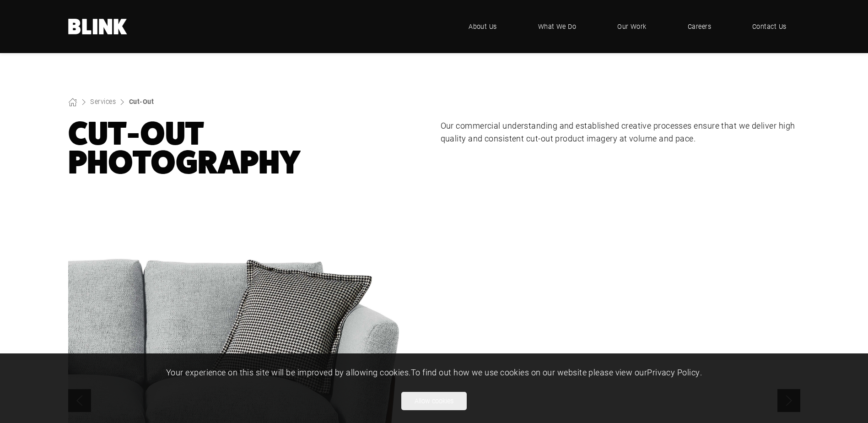 This screenshot has width=868, height=423. Describe the element at coordinates (699, 27) in the screenshot. I see `a: Careers` at that location.